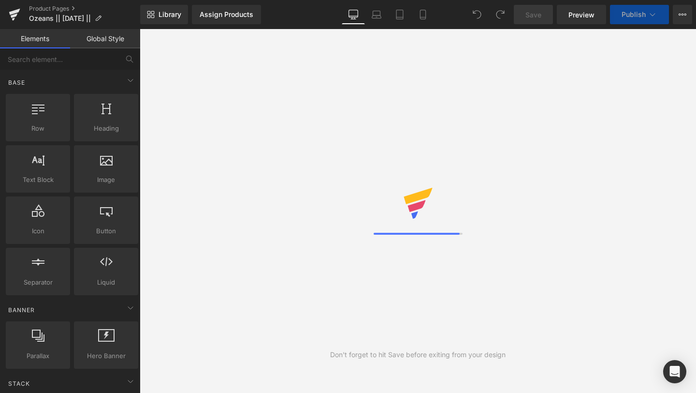  What do you see at coordinates (683, 15) in the screenshot?
I see `button: More` at bounding box center [683, 15].